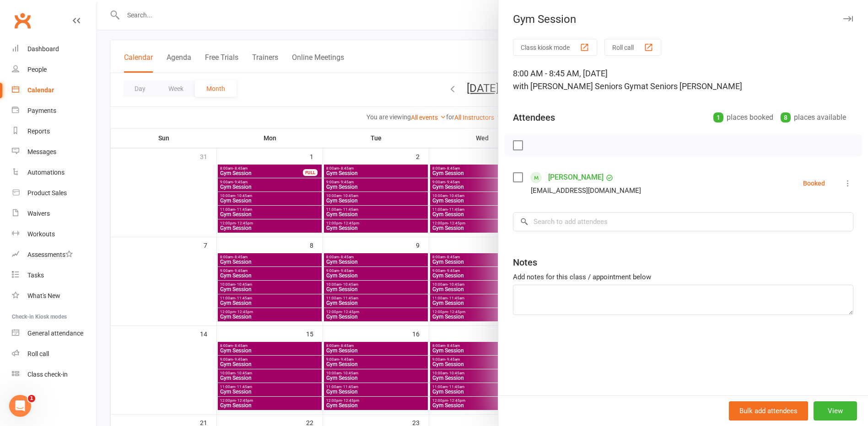 This screenshot has width=868, height=426. Describe the element at coordinates (39, 214) in the screenshot. I see `div: Waivers` at that location.